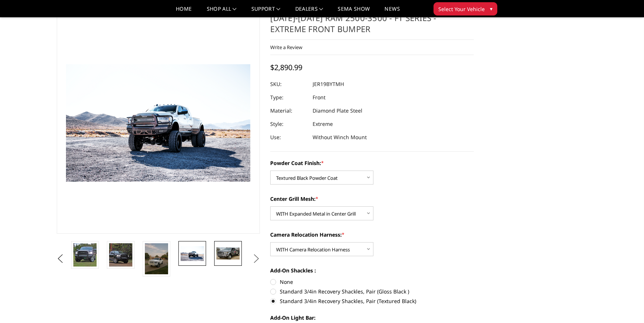 This screenshot has height=323, width=644. Describe the element at coordinates (319, 97) in the screenshot. I see `dd: Front` at that location.